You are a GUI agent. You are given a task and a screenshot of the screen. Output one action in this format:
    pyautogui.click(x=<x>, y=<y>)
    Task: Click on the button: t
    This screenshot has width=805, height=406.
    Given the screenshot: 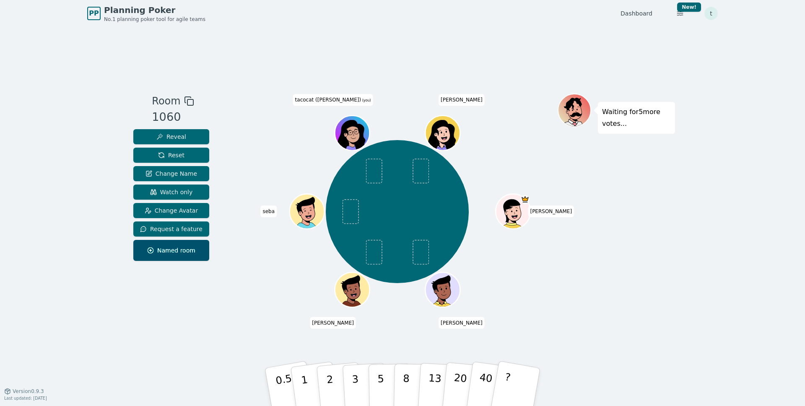 What is the action you would take?
    pyautogui.click(x=711, y=13)
    